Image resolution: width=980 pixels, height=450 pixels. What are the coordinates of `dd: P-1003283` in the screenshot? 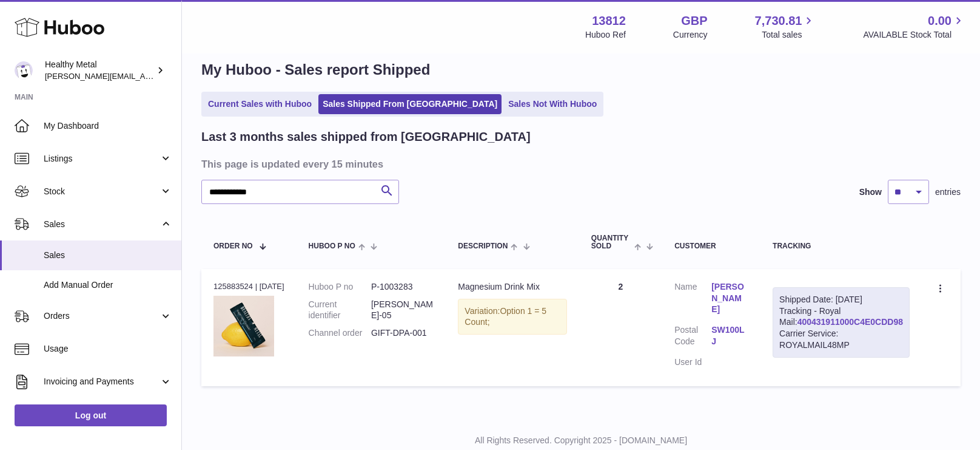 It's located at (402, 286).